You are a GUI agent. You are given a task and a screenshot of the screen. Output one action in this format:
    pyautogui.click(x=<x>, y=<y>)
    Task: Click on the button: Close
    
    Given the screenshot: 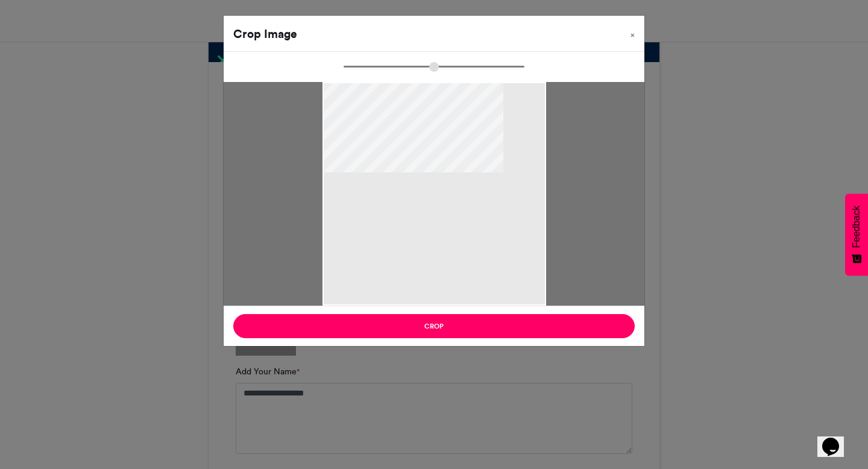 What is the action you would take?
    pyautogui.click(x=633, y=33)
    